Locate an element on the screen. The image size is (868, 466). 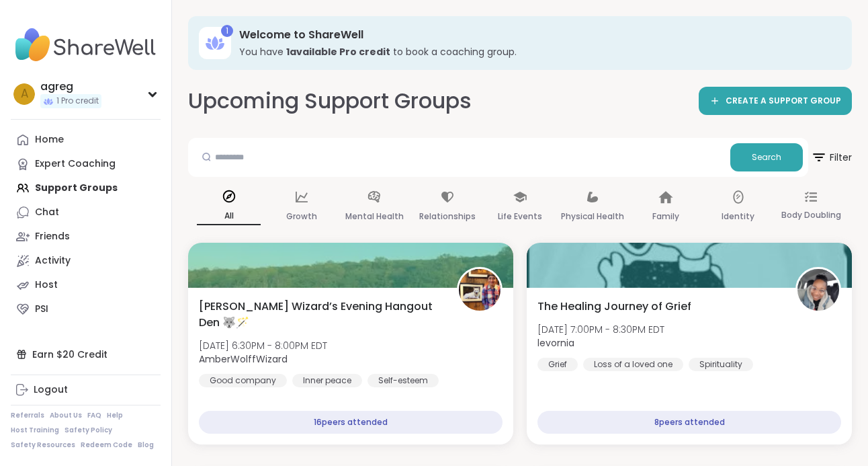
div: Host is located at coordinates (46, 285).